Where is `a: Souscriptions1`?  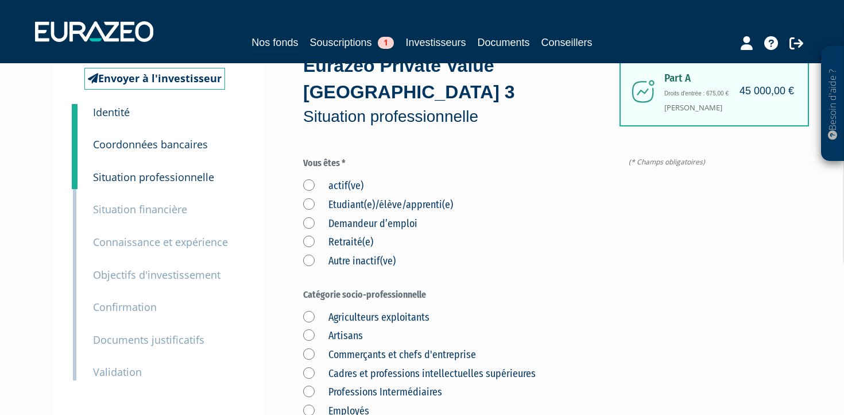
a: Souscriptions1 is located at coordinates (352, 43).